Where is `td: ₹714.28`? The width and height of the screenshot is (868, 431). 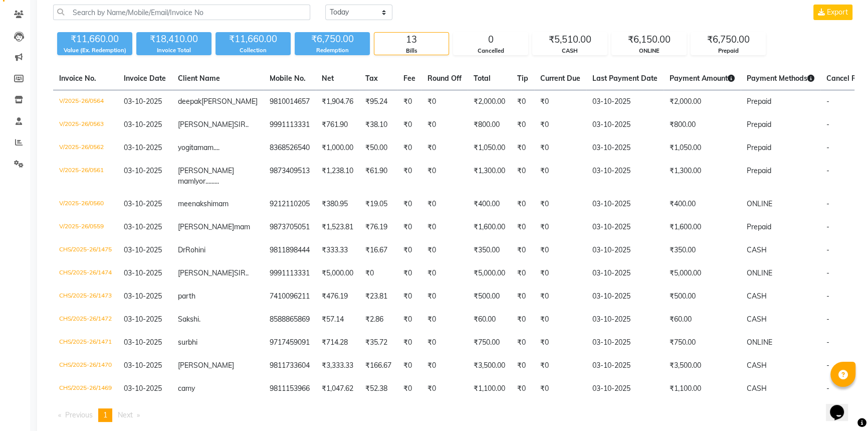
td: ₹714.28 is located at coordinates (337, 342).